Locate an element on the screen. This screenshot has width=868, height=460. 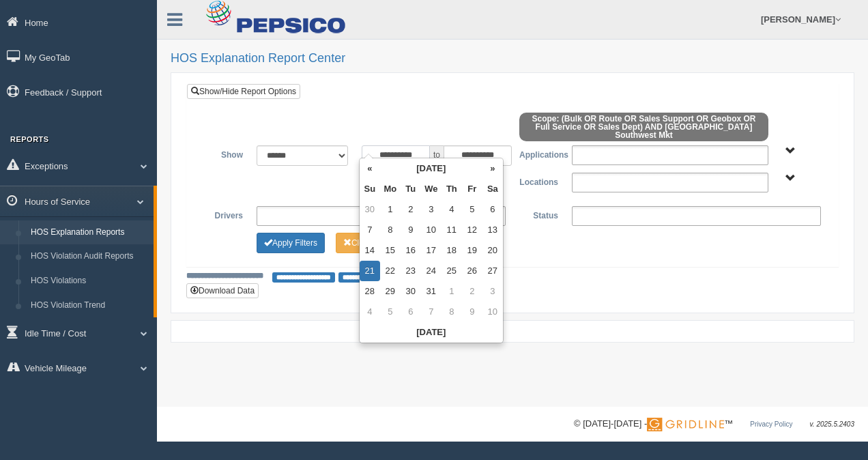
td: 29 is located at coordinates (390, 292).